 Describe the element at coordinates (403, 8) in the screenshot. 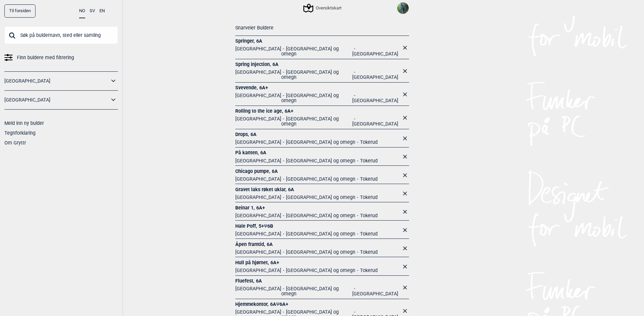

I see `img: 1000008928` at that location.